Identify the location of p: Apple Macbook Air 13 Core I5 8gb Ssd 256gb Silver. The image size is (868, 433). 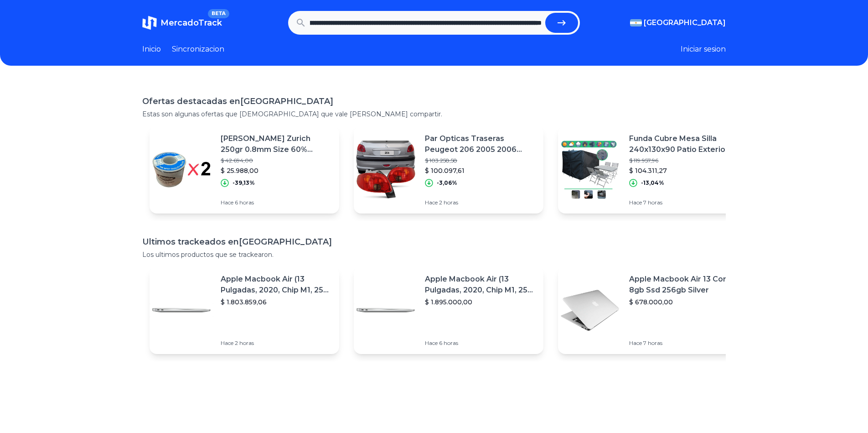
(685, 284).